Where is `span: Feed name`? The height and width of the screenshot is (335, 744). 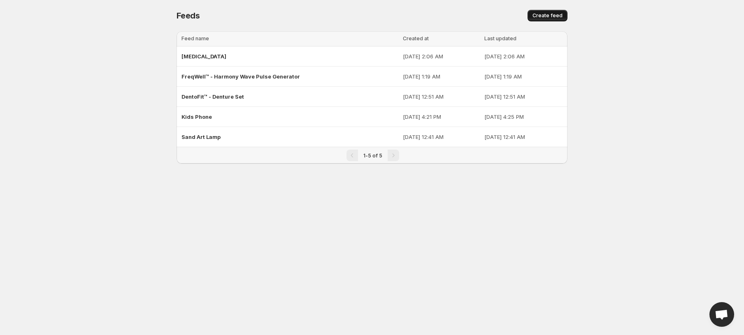
span: Feed name is located at coordinates (195, 38).